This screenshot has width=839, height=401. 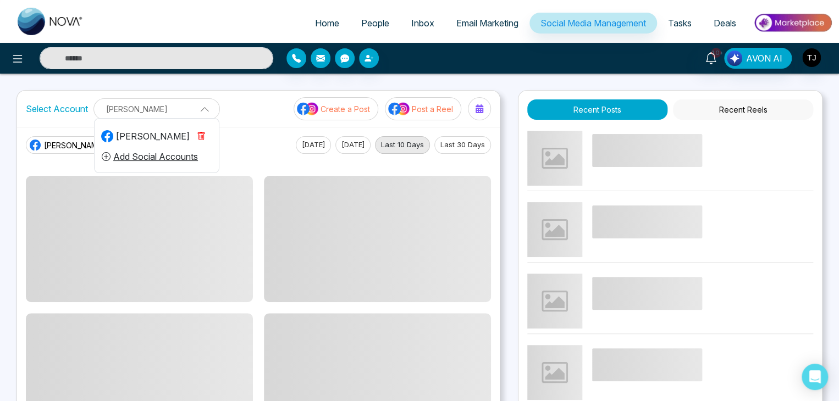 What do you see at coordinates (811, 58) in the screenshot?
I see `img: User Avatar` at bounding box center [811, 58].